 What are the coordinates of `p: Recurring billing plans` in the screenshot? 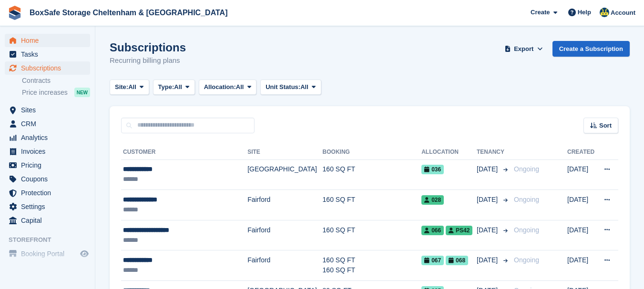 It's located at (148, 61).